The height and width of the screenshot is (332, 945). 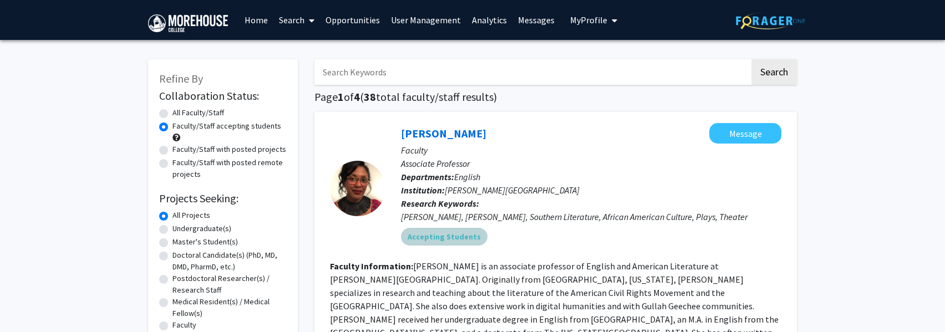 What do you see at coordinates (489, 20) in the screenshot?
I see `a: Analytics` at bounding box center [489, 20].